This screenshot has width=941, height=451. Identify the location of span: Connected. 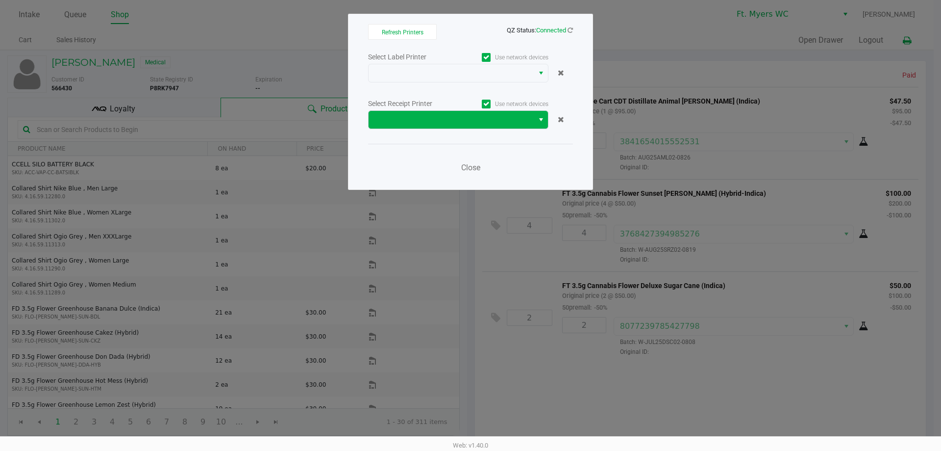
(551, 30).